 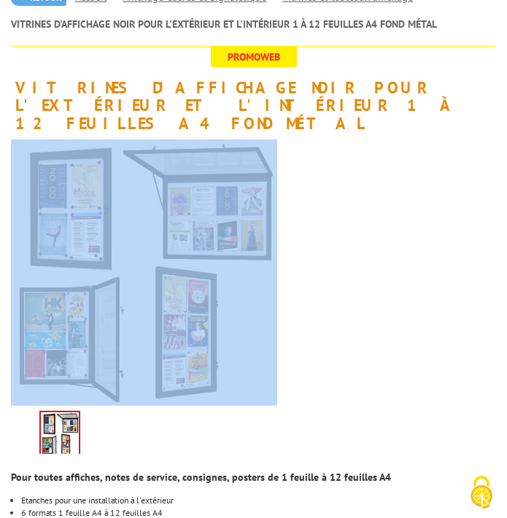 What do you see at coordinates (258, 500) in the screenshot?
I see `li: Etanches pour une installation à l'extérieur` at bounding box center [258, 500].